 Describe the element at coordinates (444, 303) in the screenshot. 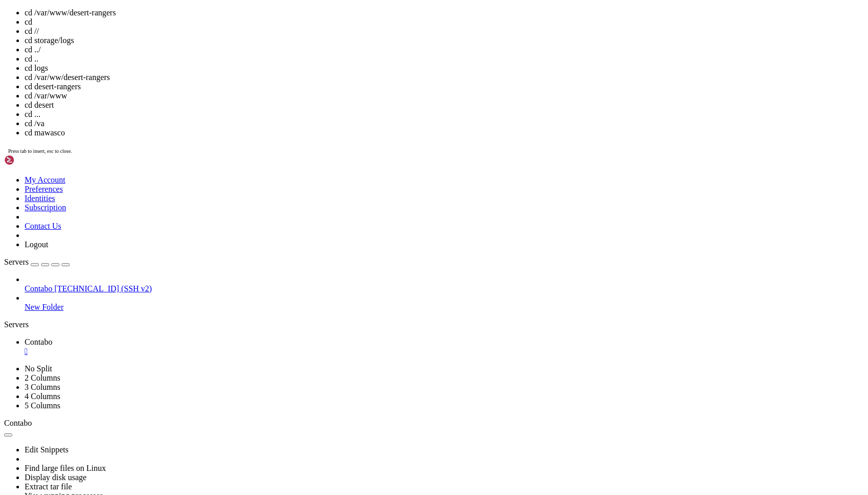

I see `li: New Folder` at that location.